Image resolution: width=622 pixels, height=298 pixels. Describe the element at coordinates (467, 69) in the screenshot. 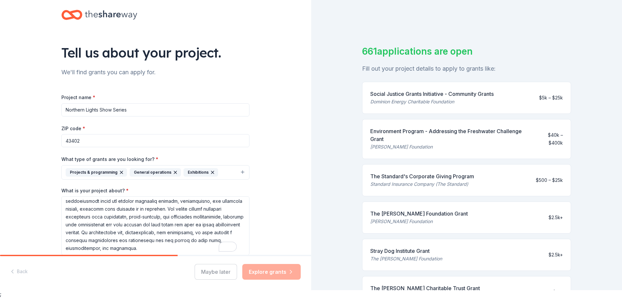

I see `div: Fill out your project details to apply to grants like:` at that location.